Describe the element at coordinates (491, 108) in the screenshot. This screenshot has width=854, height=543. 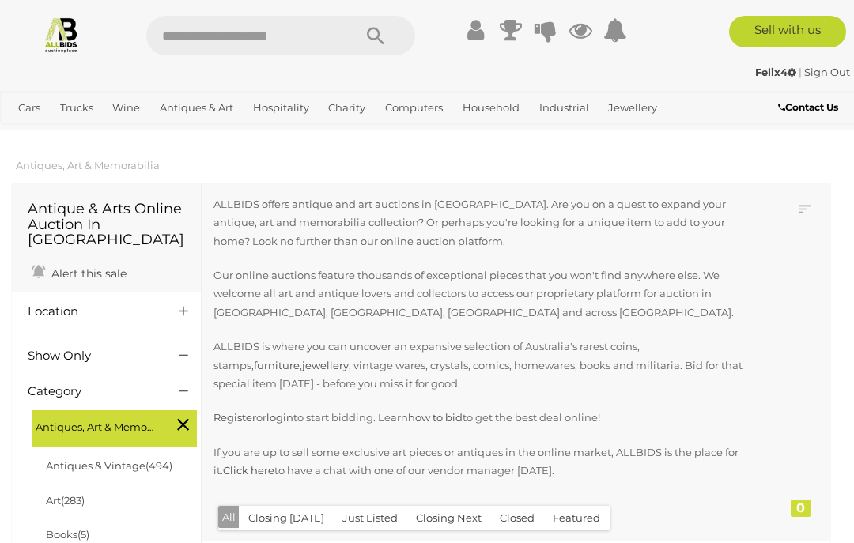
I see `a: Household` at that location.